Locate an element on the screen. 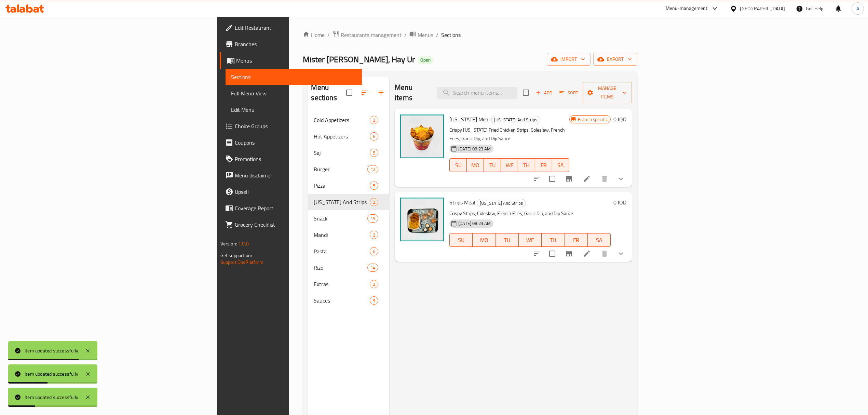 This screenshot has width=868, height=415. span: Pasta is located at coordinates (341, 251).